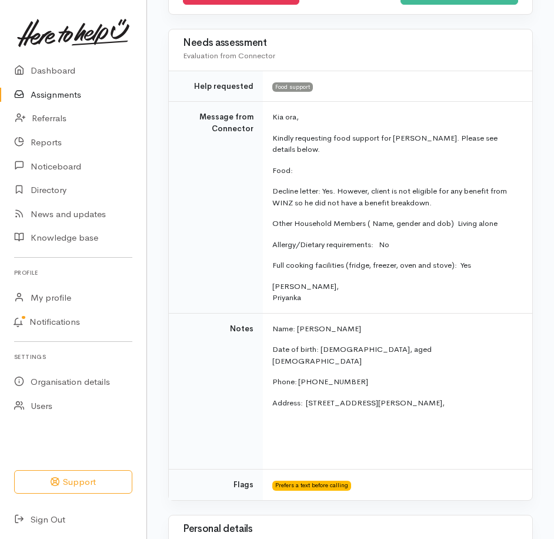 The width and height of the screenshot is (554, 539). Describe the element at coordinates (73, 272) in the screenshot. I see `h6: Profile` at that location.